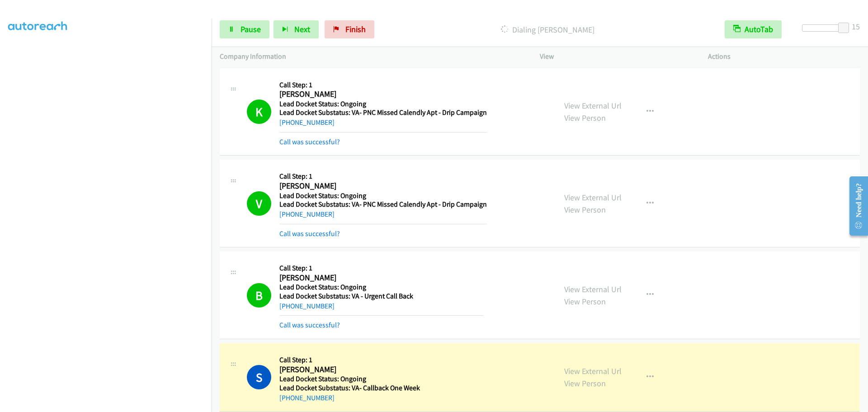 This screenshot has width=868, height=412. What do you see at coordinates (296, 30) in the screenshot?
I see `button: Next` at bounding box center [296, 30].